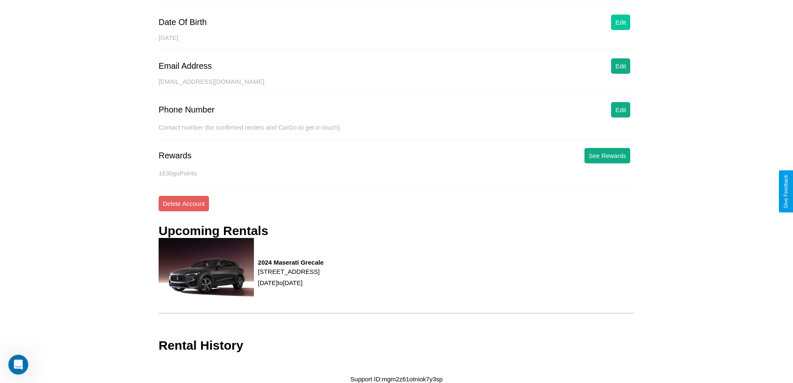  I want to click on h3: Rental History, so click(201, 345).